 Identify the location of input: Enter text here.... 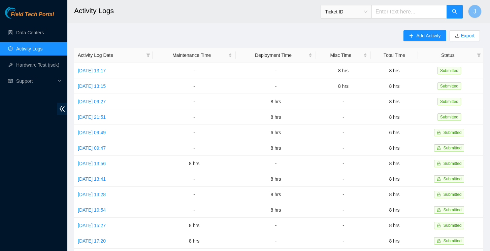
(409, 12).